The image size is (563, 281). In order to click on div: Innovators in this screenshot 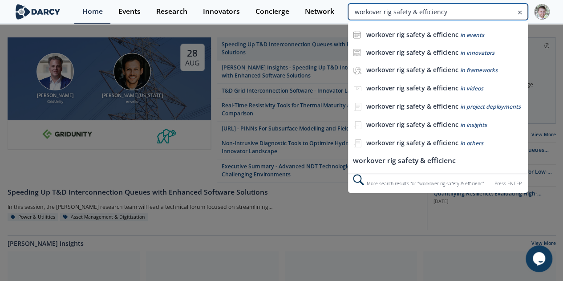, I will do `click(221, 12)`.